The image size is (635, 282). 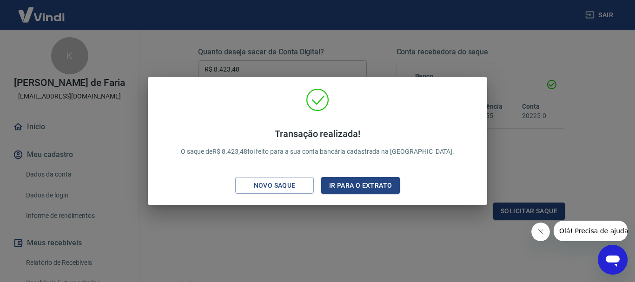 What do you see at coordinates (360, 186) in the screenshot?
I see `button: Ir para o extrato` at bounding box center [360, 186].